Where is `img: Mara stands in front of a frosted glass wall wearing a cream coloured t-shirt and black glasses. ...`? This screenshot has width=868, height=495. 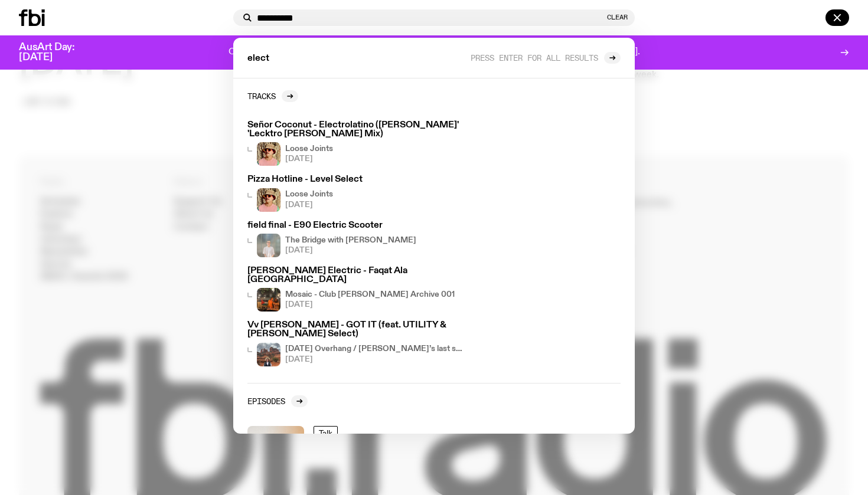
img: Mara stands in front of a frosted glass wall wearing a cream coloured t-shirt and black glasses. ... is located at coordinates (268, 245).